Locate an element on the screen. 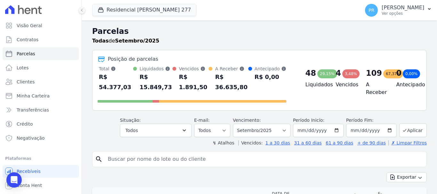  div: 67,37% is located at coordinates (393, 74).